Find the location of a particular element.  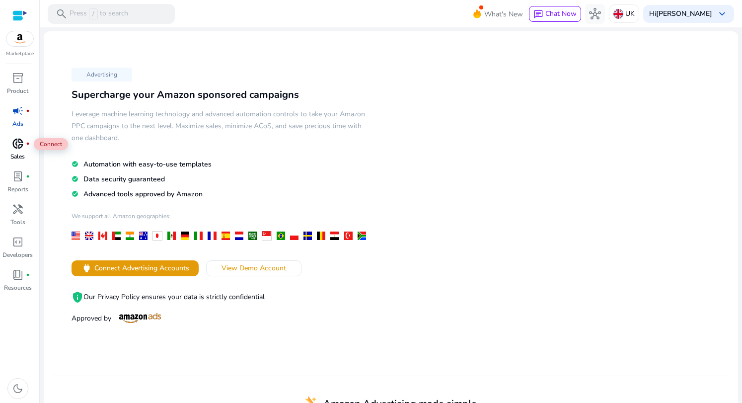

span: hub is located at coordinates (595, 14).